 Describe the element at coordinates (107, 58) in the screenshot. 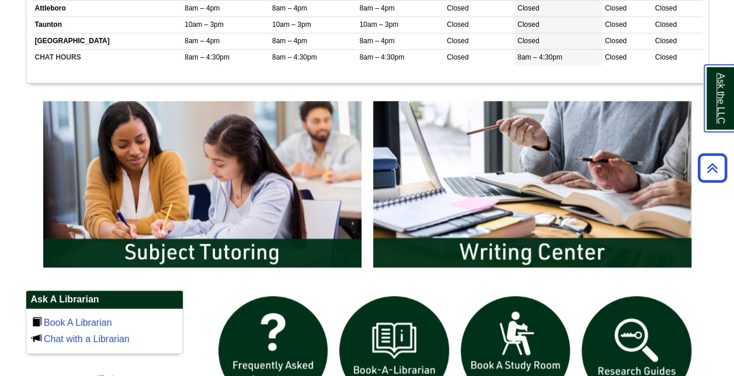

I see `td: CHAT HOURS` at that location.